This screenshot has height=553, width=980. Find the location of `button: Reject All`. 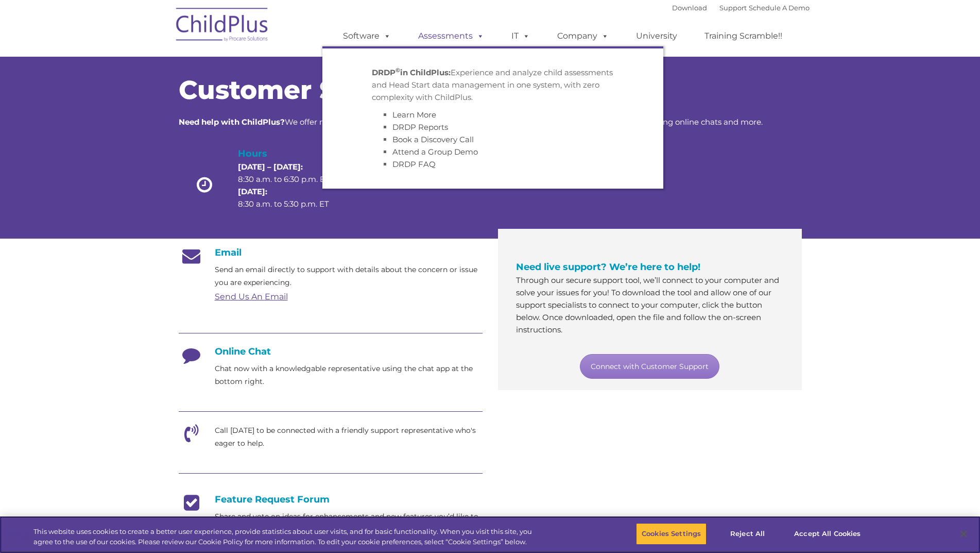

button: Reject All is located at coordinates (747, 534).